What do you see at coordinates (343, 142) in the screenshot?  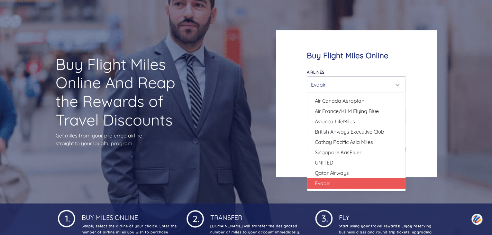 I see `span: Cathay Pacific Asia Miles` at bounding box center [343, 142].